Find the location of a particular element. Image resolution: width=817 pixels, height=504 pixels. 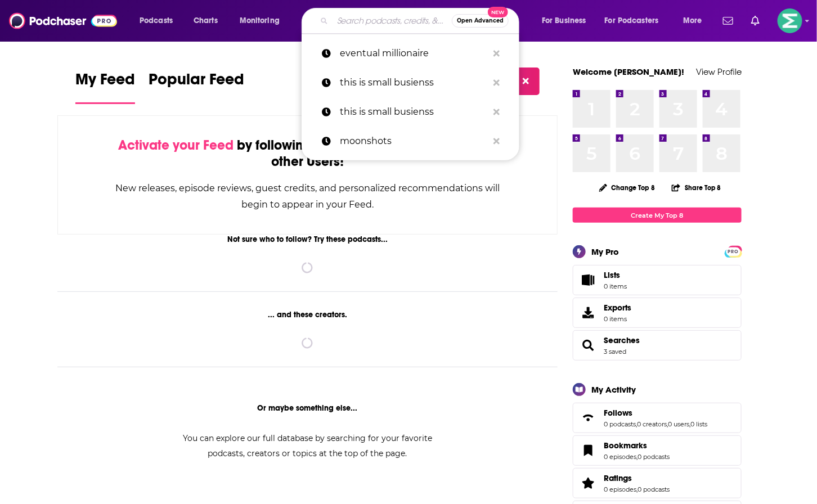

a: View Profile is located at coordinates (718, 72).